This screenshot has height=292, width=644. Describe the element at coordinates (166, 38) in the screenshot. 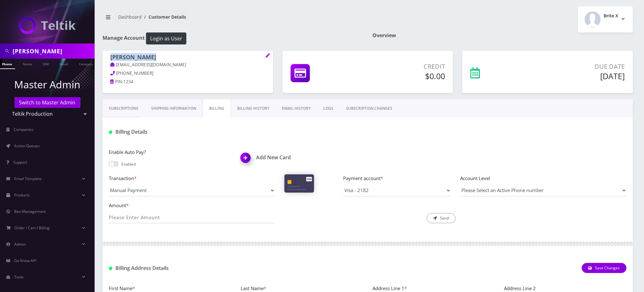

I see `button: Login as User` at that location.